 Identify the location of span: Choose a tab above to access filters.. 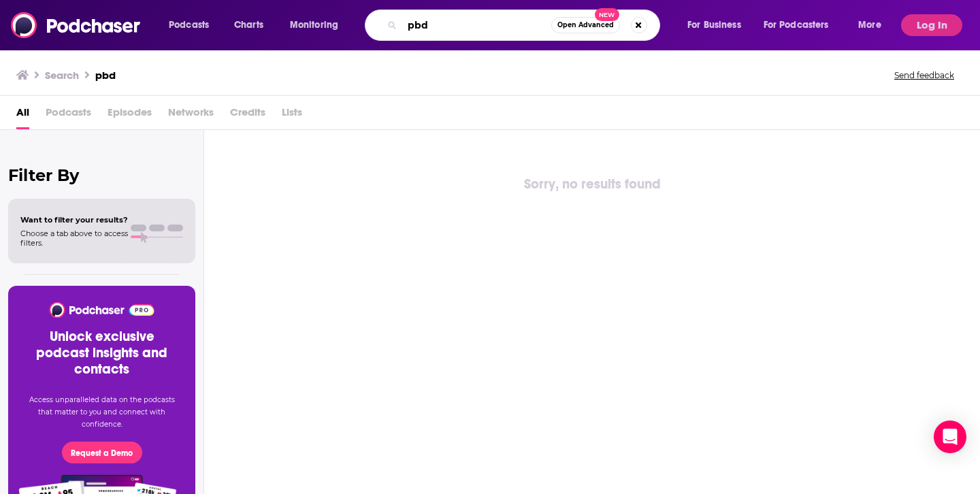
(74, 238).